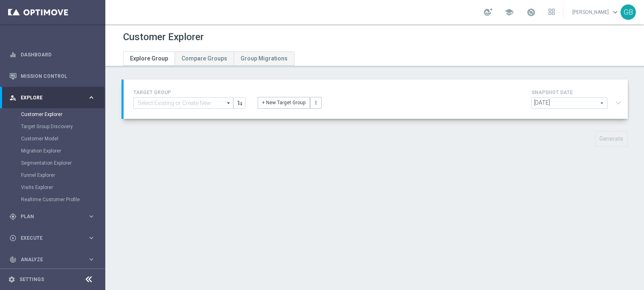 Image resolution: width=644 pixels, height=290 pixels. What do you see at coordinates (53, 139) in the screenshot?
I see `a: Customer Model` at bounding box center [53, 139].